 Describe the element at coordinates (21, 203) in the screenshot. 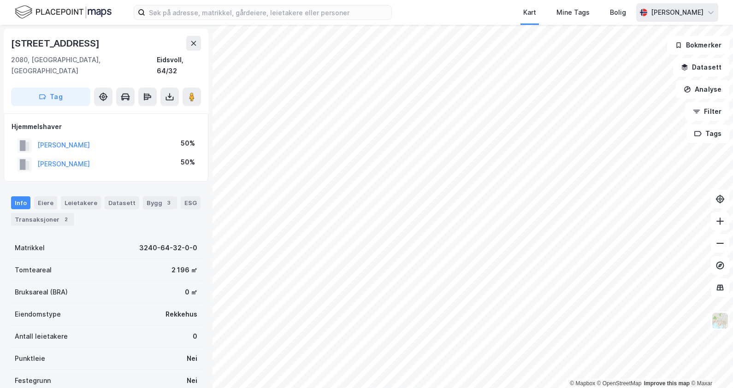

I see `div: Info` at that location.